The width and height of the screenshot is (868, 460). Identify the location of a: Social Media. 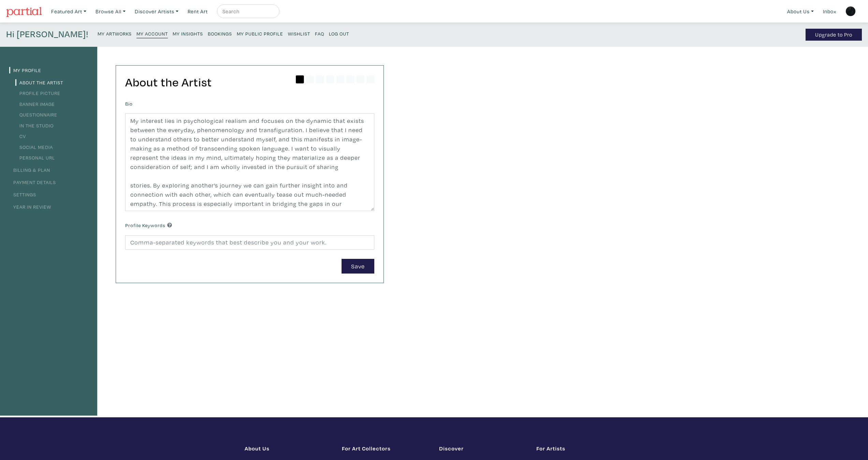
(34, 147).